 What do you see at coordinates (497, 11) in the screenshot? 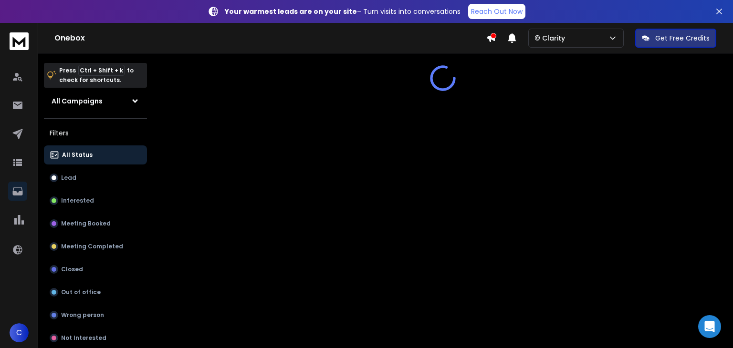
I see `p: Reach Out Now` at bounding box center [497, 11].